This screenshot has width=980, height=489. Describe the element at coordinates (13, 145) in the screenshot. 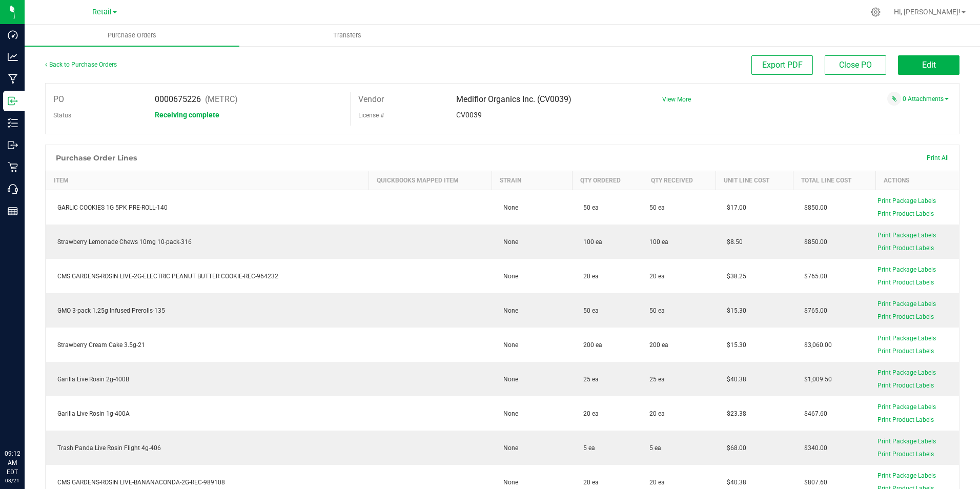

I see `inline-svg: Outbound` at that location.